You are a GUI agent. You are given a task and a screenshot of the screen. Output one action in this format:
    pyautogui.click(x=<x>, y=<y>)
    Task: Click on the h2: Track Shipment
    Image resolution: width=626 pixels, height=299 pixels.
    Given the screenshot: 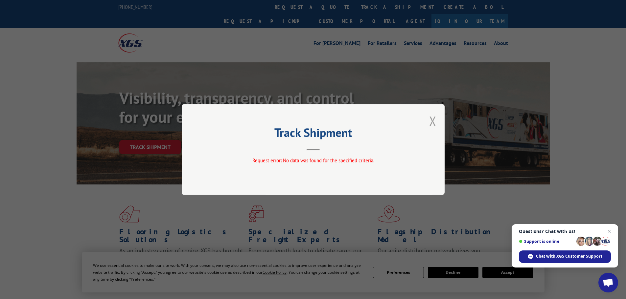 What is the action you would take?
    pyautogui.click(x=313, y=134)
    